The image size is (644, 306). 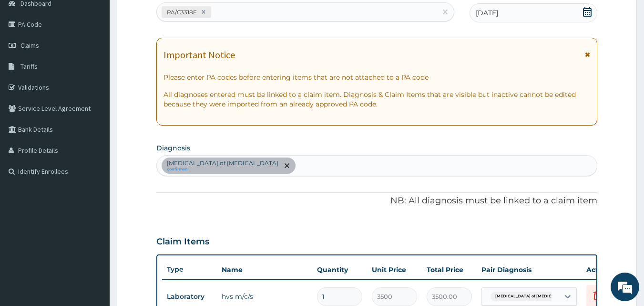 I want to click on small: confirmed, so click(x=223, y=169).